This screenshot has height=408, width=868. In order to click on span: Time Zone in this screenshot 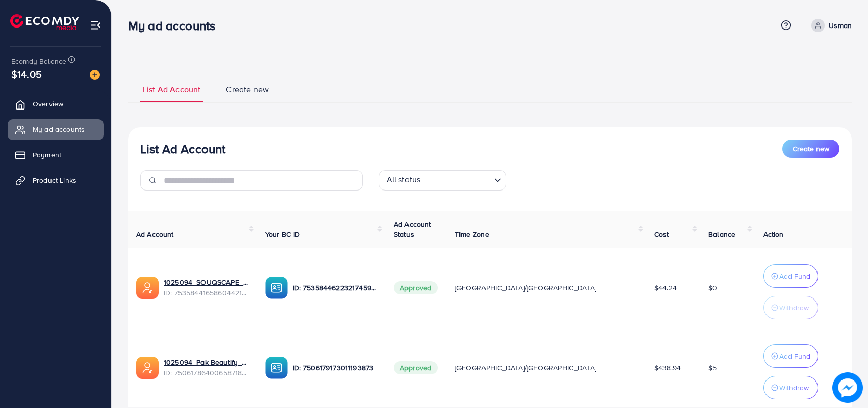, I will do `click(471, 235)`.